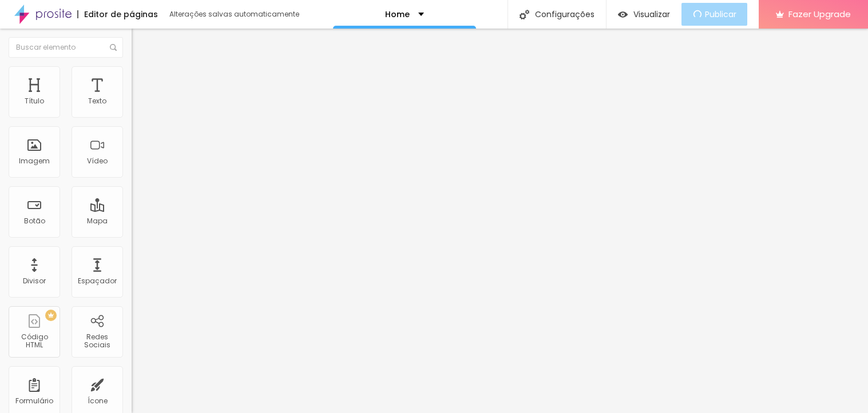 The height and width of the screenshot is (413, 868). What do you see at coordinates (97, 281) in the screenshot?
I see `div: Espaçador` at bounding box center [97, 281].